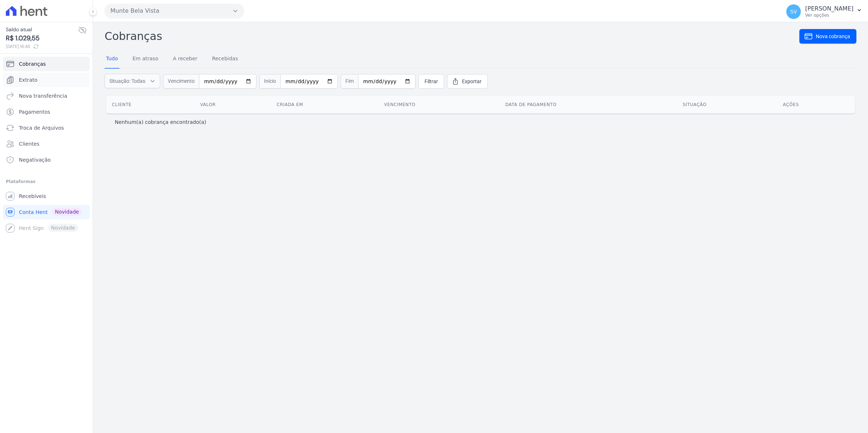 Image resolution: width=868 pixels, height=433 pixels. What do you see at coordinates (439, 105) in the screenshot?
I see `th: Vencimento` at bounding box center [439, 105].